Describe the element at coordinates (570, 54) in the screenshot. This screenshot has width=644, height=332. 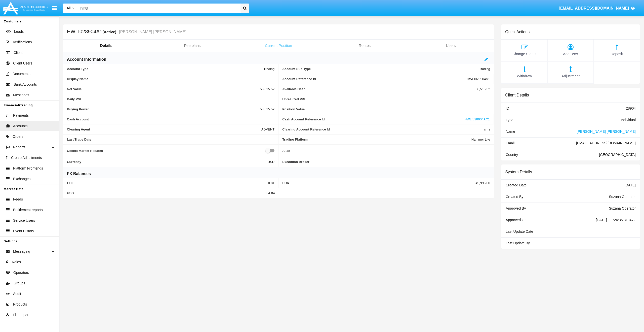
I see `span: Add User` at that location.